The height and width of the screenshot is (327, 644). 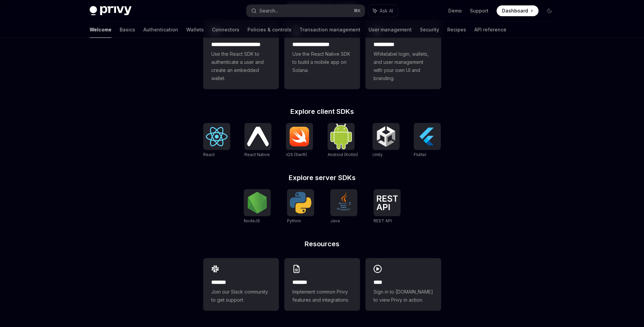 I want to click on a: UnityUnity, so click(x=386, y=140).